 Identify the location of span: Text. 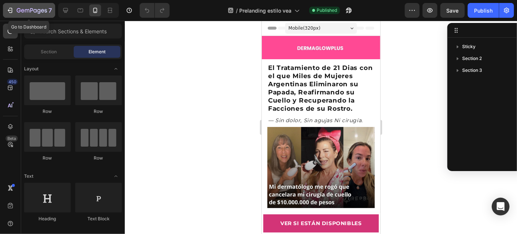
(29, 176).